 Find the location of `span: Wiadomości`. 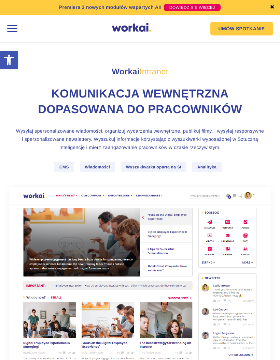

span: Wiadomości is located at coordinates (97, 167).